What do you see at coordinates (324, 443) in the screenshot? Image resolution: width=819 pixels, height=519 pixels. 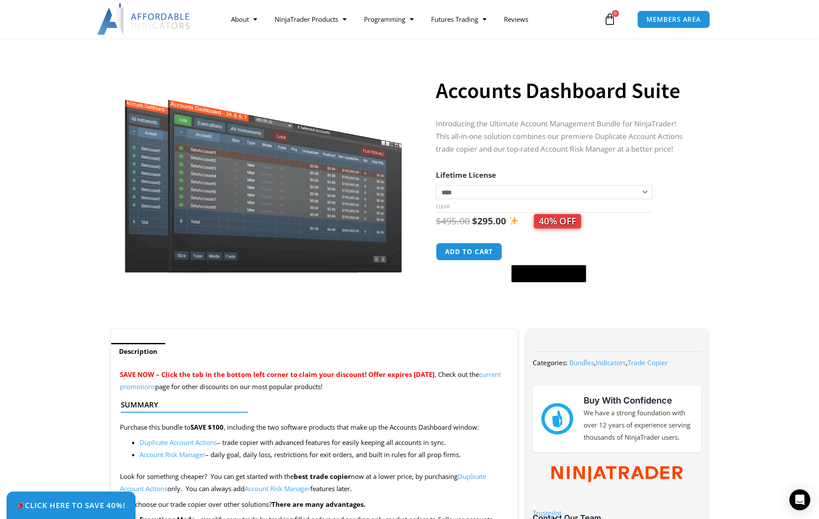 I see `li: – trade copier with advanced features for easily keeping all accounts in sync.` at bounding box center [324, 443].